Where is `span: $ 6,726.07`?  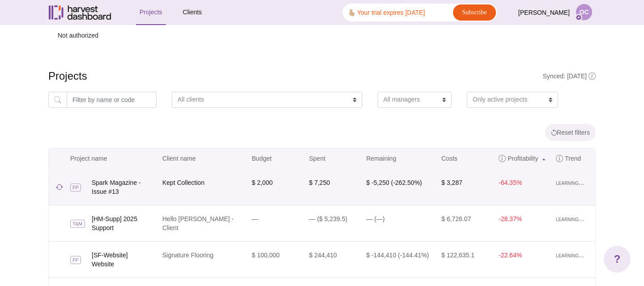 span: $ 6,726.07 is located at coordinates (456, 219).